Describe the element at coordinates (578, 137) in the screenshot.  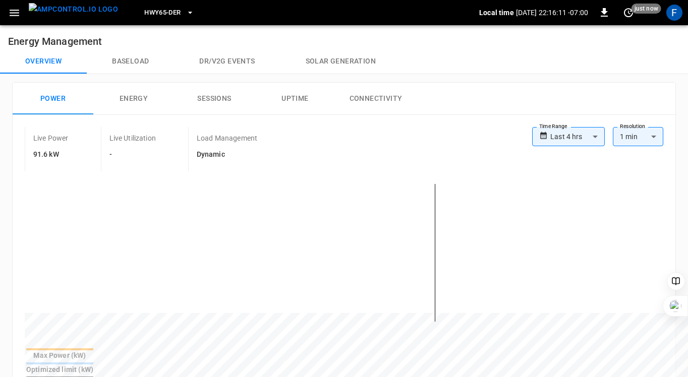
I see `div: Last 4 hrs` at that location.